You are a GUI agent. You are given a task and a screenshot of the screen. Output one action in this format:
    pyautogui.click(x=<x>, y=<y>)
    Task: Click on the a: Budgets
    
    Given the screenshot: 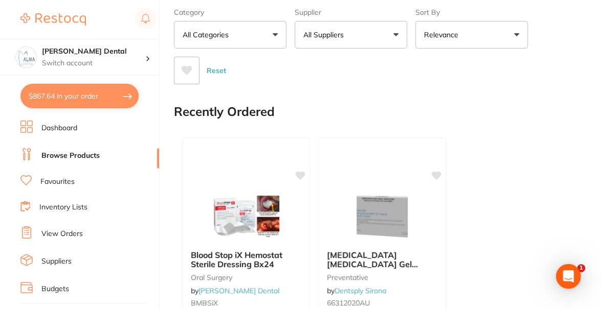 What is the action you would take?
    pyautogui.click(x=55, y=290)
    